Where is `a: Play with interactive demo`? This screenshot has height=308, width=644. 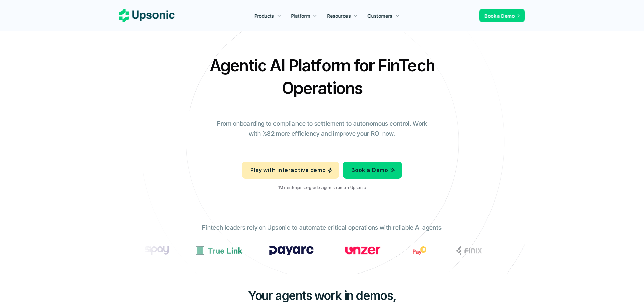 a: Play with interactive demo is located at coordinates (290, 170).